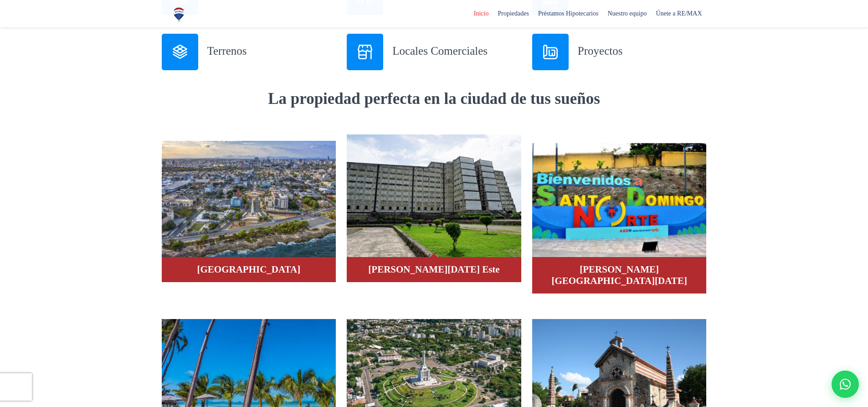  What do you see at coordinates (627, 14) in the screenshot?
I see `span: Nuestro equipo` at bounding box center [627, 14].